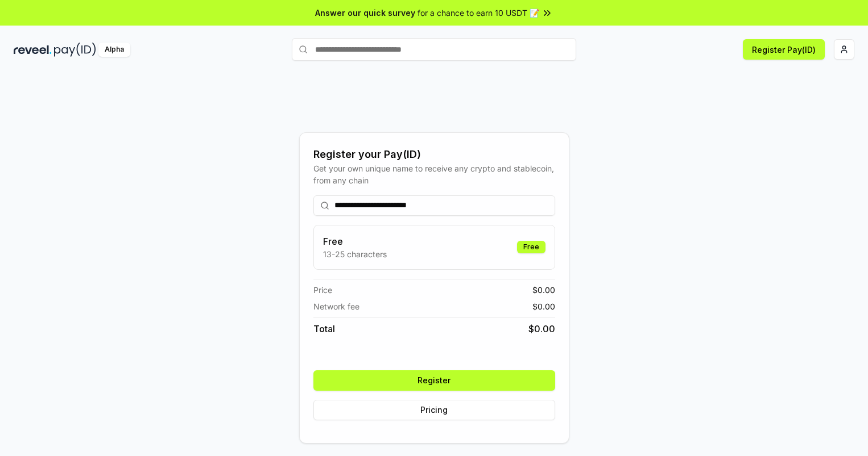 The image size is (868, 456). What do you see at coordinates (434, 411) in the screenshot?
I see `button: Pricing` at bounding box center [434, 411].